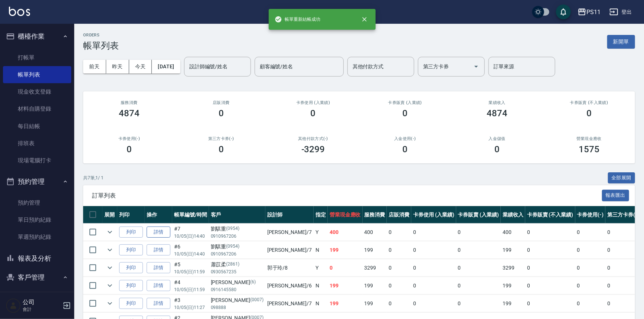 The width and height of the screenshot is (644, 319). What do you see at coordinates (298, 20) in the screenshot?
I see `span: 帳單重新結帳成功` at bounding box center [298, 20].